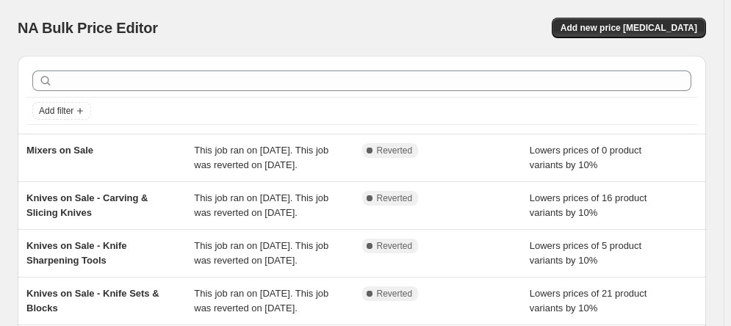 The image size is (731, 326). I want to click on span: Mixers on Sale, so click(59, 150).